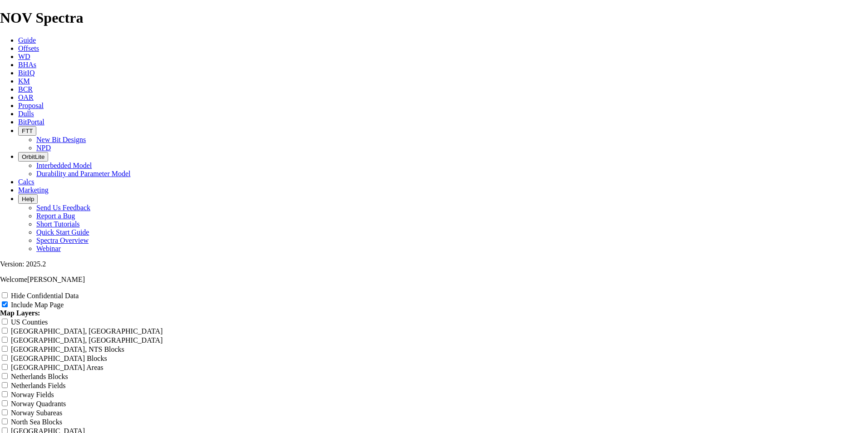 Image resolution: width=868 pixels, height=433 pixels. Describe the element at coordinates (26, 97) in the screenshot. I see `a: OAR` at that location.